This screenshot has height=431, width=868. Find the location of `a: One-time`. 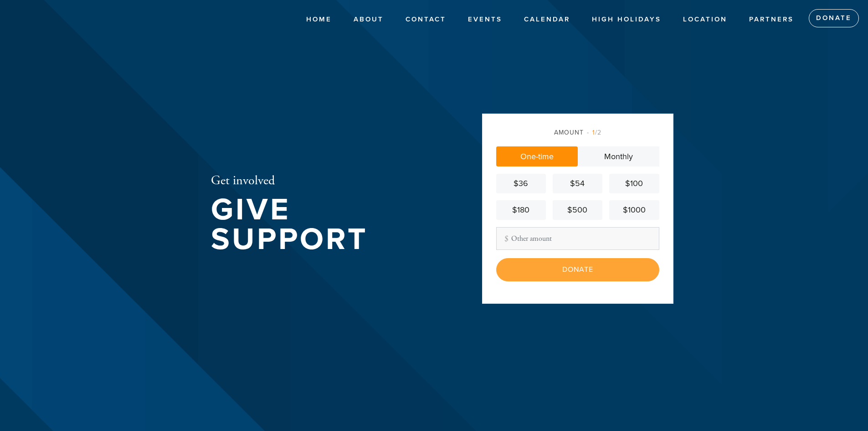

a: One-time is located at coordinates (537, 156).